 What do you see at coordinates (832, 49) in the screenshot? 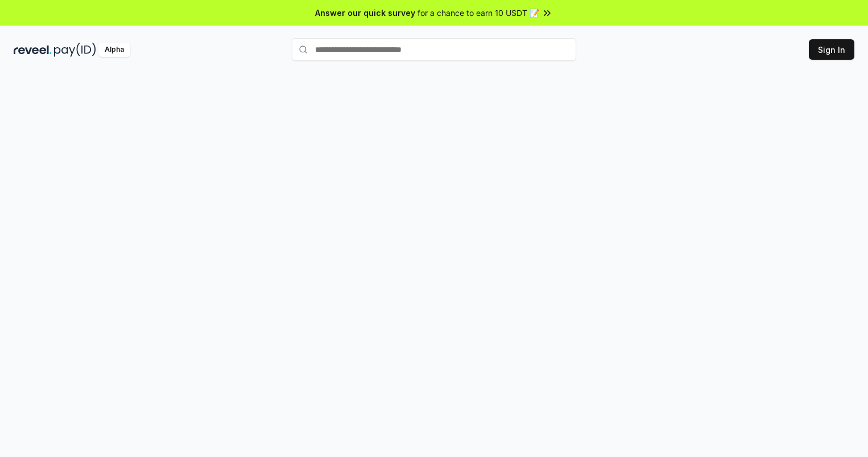
I see `button: Sign In` at bounding box center [832, 49].